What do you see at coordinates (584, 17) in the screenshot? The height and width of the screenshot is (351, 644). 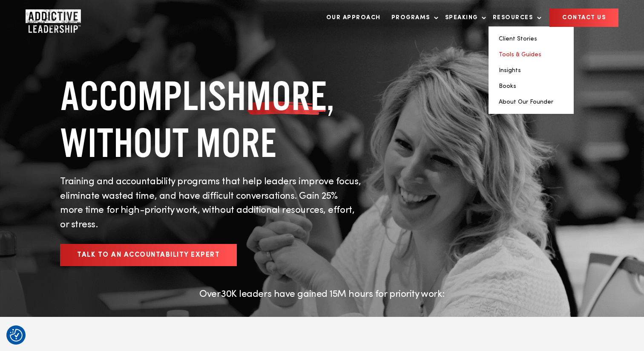 I see `a: CONTACT US` at bounding box center [584, 17].